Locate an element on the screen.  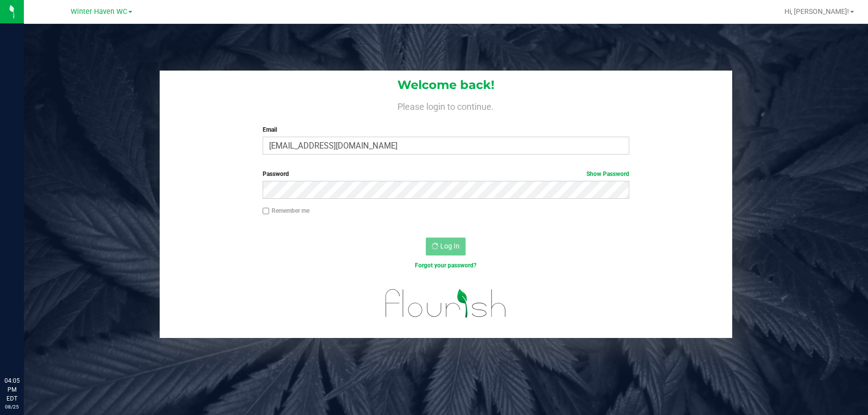
label: Remember me is located at coordinates (286, 210).